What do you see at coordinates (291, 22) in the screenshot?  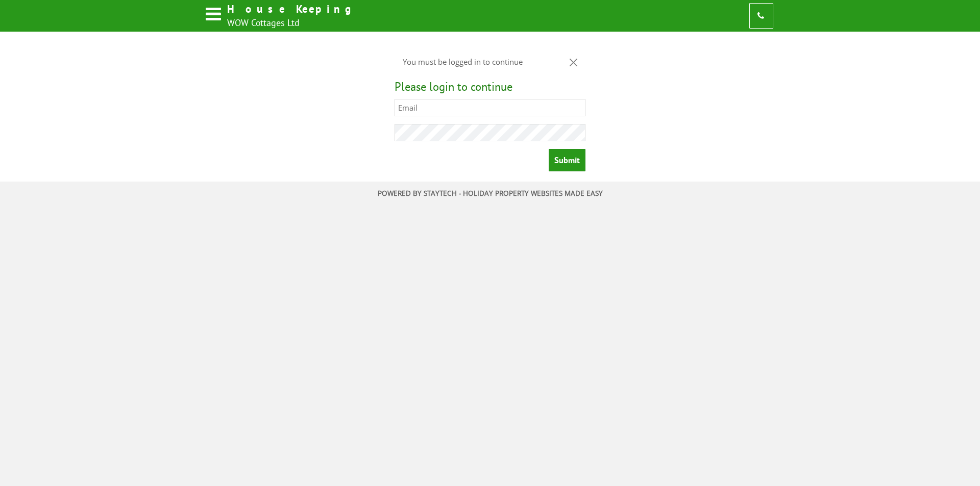 I see `h2: WOW Cottages Ltd` at bounding box center [291, 22].